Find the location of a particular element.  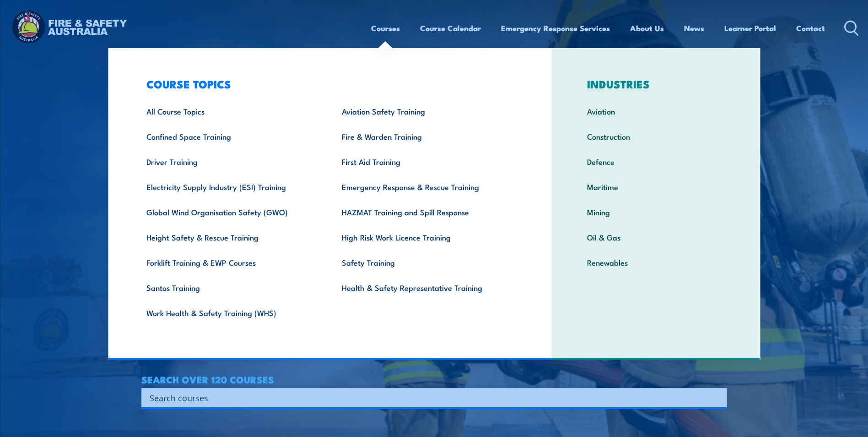

a: Course Calendar is located at coordinates (450, 28).